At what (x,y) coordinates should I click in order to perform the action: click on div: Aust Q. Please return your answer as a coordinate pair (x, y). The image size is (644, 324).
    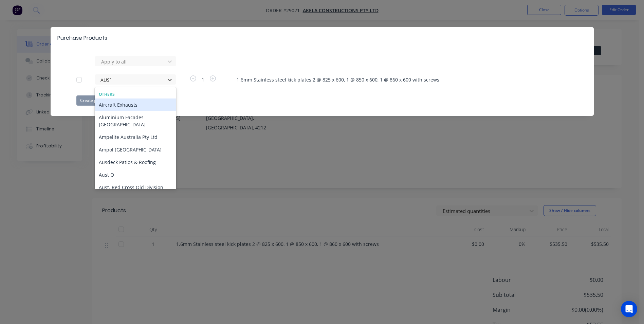
    Looking at the image, I should click on (136, 175).